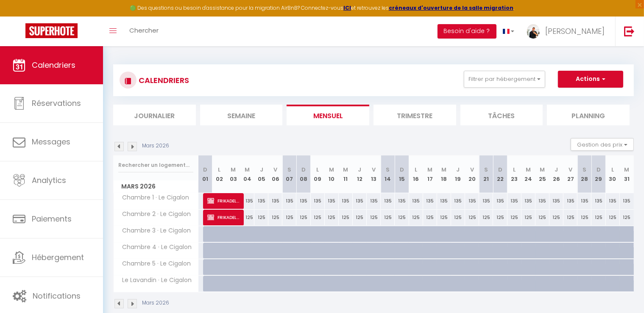 The height and width of the screenshot is (313, 644). Describe the element at coordinates (261, 174) in the screenshot. I see `th: 05` at that location.